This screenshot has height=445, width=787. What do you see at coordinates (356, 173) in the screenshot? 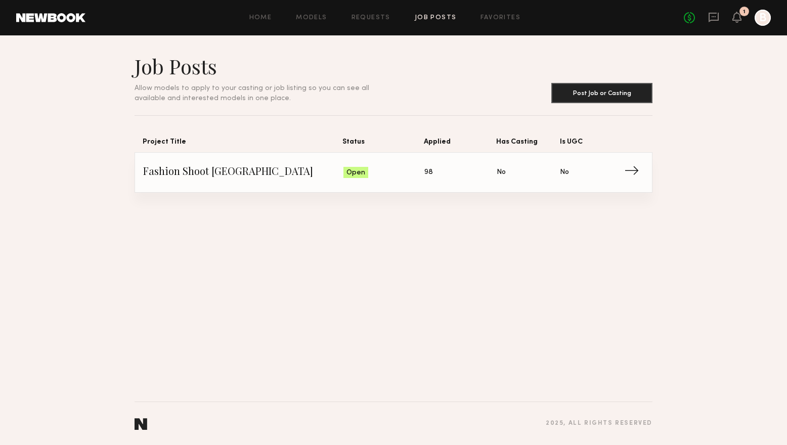
I see `span: Open` at bounding box center [356, 173].